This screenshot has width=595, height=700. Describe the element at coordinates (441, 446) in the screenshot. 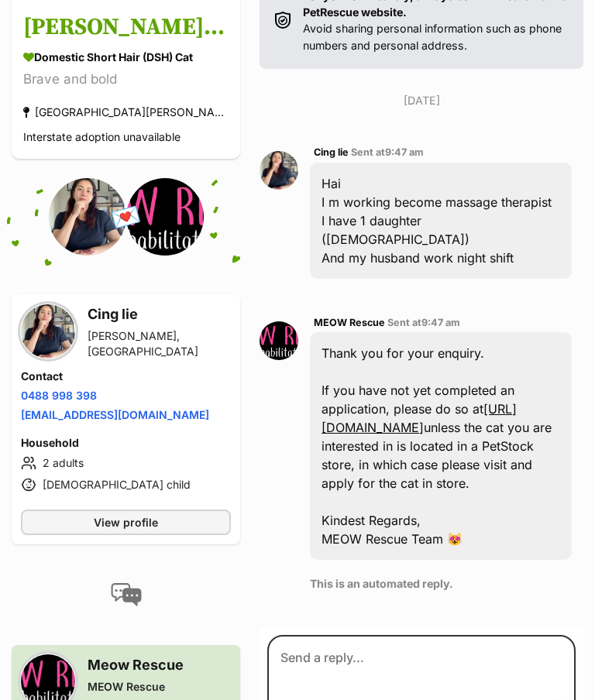

I see `div: Thank you for your enquiry. If you have not yet completed an application, please do so at unless ...` at that location.